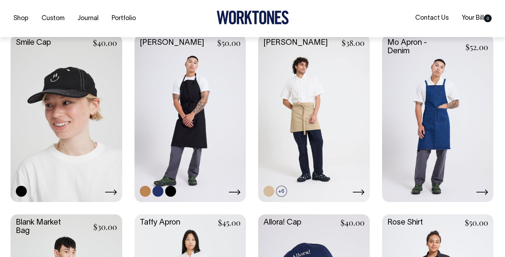 This screenshot has height=257, width=505. Describe the element at coordinates (281, 191) in the screenshot. I see `span: +6` at that location.